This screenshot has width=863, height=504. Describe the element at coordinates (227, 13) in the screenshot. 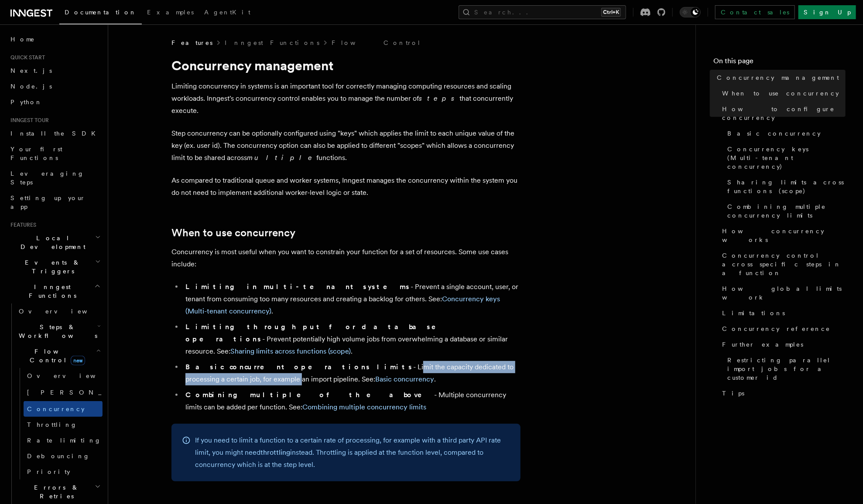

I see `span: AgentKit` at that location.